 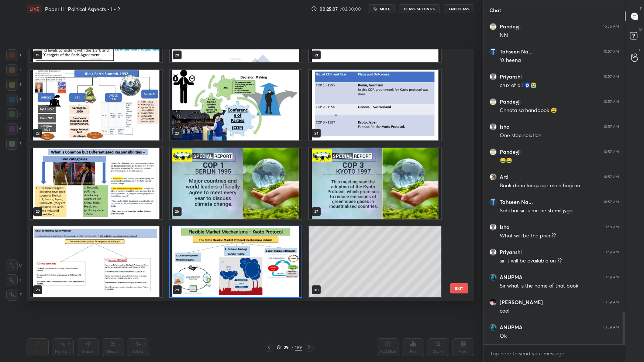 What do you see at coordinates (559, 36) in the screenshot?
I see `div: Nhi` at bounding box center [559, 36].